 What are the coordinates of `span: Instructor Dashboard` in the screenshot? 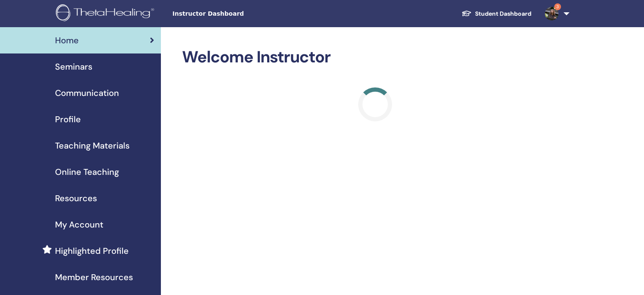 It's located at (236, 14).